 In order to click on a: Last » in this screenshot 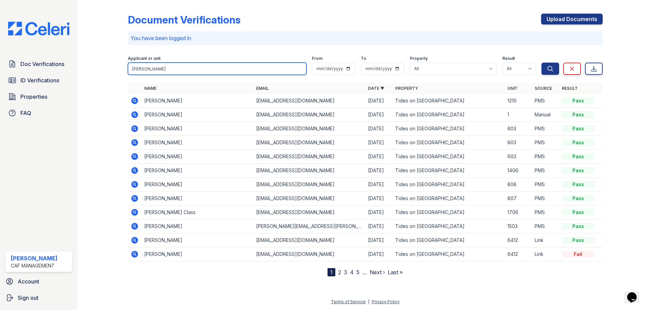, I will do `click(395, 272)`.